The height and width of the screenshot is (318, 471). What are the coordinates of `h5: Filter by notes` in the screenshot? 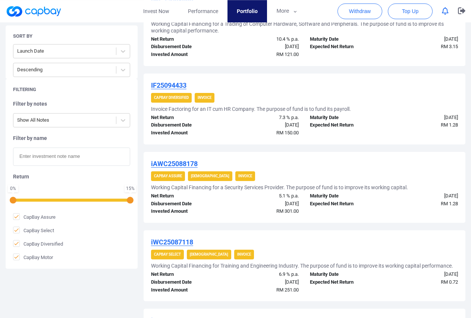 It's located at (72, 104).